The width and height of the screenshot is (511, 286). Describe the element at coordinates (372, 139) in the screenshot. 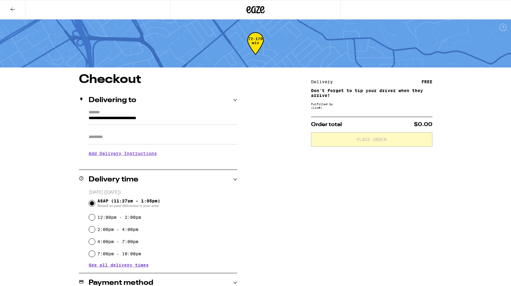

I see `span: Place Order` at that location.